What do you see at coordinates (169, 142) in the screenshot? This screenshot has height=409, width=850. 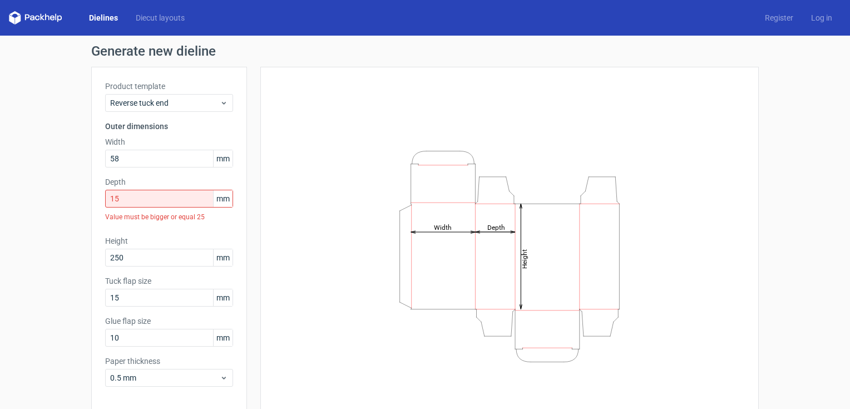 I see `label: Width` at bounding box center [169, 142].